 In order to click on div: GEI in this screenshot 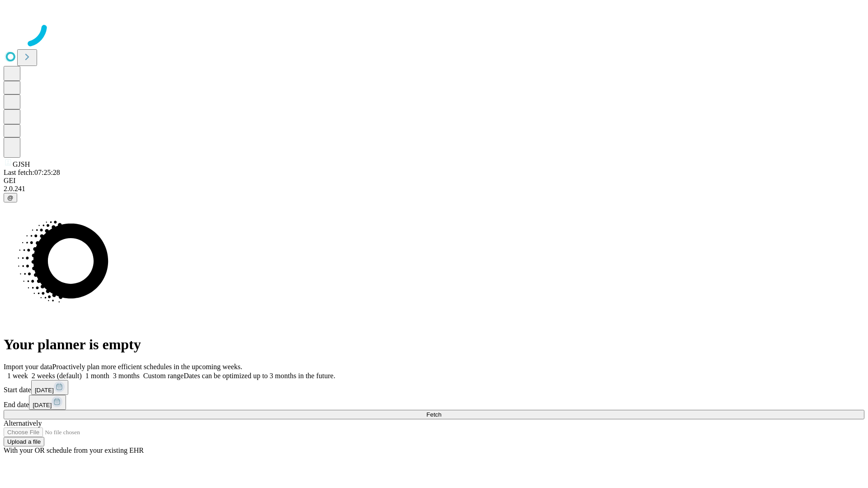, I will do `click(434, 181)`.